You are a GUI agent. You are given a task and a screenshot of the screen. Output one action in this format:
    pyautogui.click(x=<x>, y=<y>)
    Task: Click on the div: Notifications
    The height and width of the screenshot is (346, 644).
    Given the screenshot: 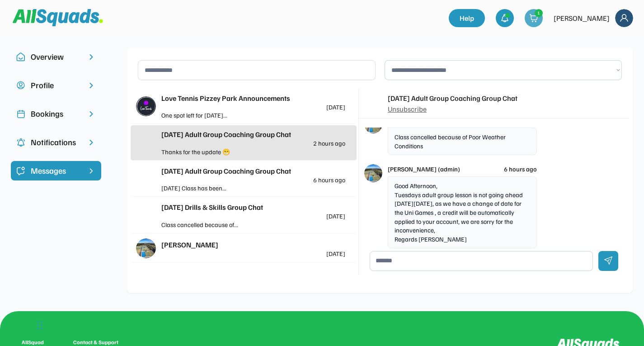 What is the action you would take?
    pyautogui.click(x=56, y=142)
    